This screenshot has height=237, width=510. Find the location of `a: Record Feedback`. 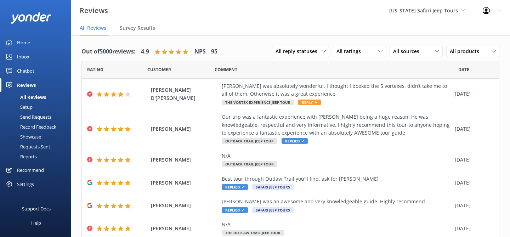

a: Record Feedback is located at coordinates (38, 127).